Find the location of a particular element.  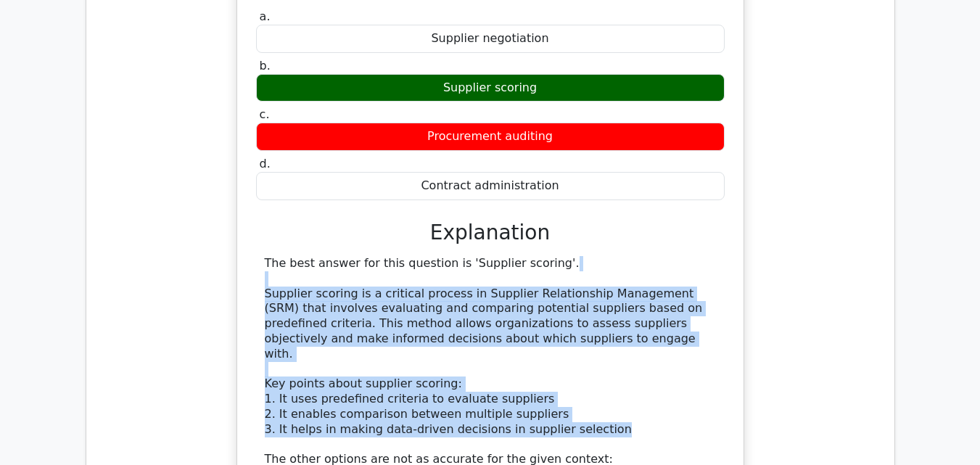

div: Supplier negotiation is located at coordinates (490, 39).